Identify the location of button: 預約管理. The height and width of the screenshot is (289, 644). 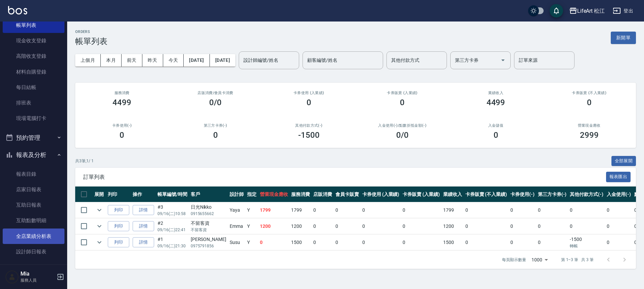
(34, 138).